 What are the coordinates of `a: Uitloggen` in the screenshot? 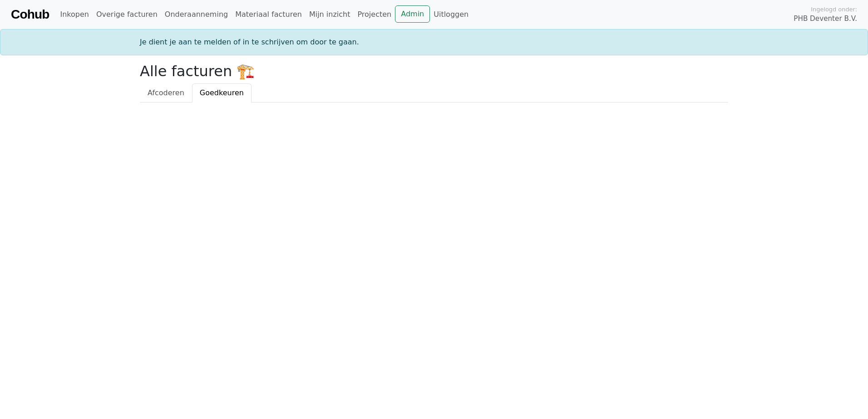 It's located at (451, 14).